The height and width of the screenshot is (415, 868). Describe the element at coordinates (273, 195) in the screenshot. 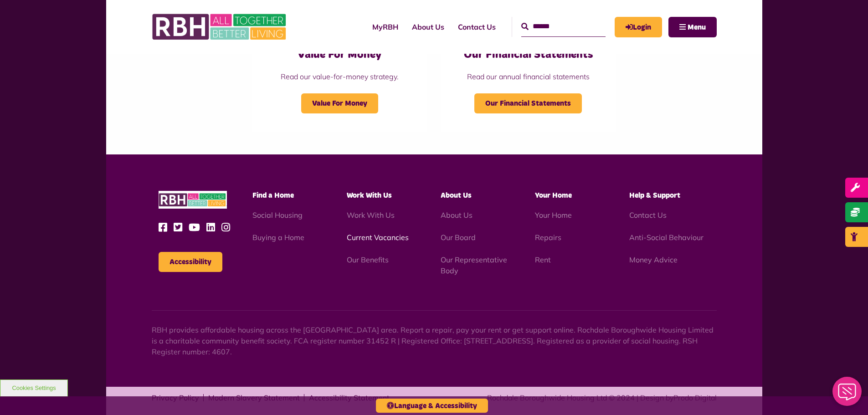

I see `span: Find a Home` at that location.